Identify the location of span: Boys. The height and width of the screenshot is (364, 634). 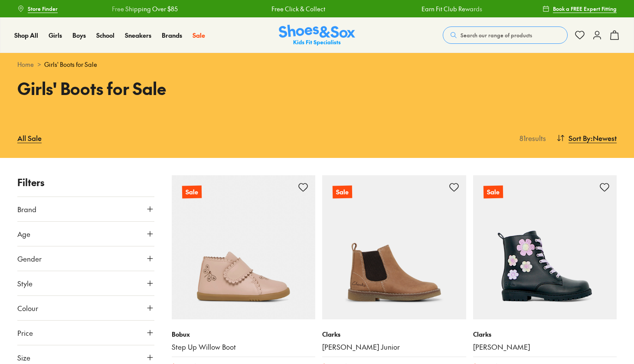
(79, 35).